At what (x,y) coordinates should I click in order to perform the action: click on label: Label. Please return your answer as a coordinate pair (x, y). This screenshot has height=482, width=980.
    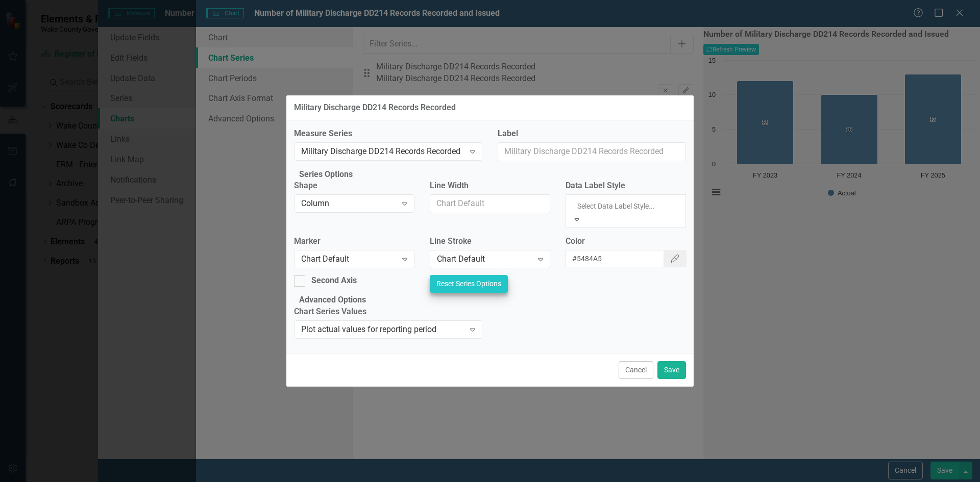
    Looking at the image, I should click on (591, 133).